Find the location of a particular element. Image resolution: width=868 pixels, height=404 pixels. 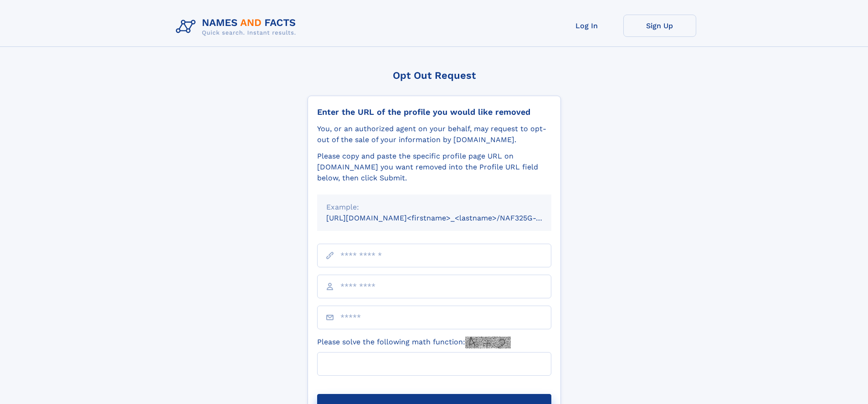

div: Enter the URL of the profile you would like removed is located at coordinates (434, 112).